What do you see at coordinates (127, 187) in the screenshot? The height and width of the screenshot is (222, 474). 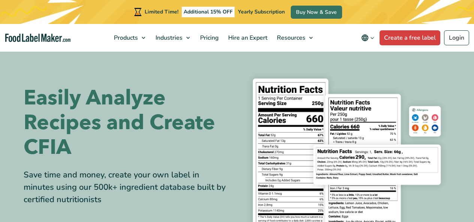 I see `div: Save time and money, create your own label in minutes using our 500k+ ingredient database built b...` at bounding box center [127, 187].